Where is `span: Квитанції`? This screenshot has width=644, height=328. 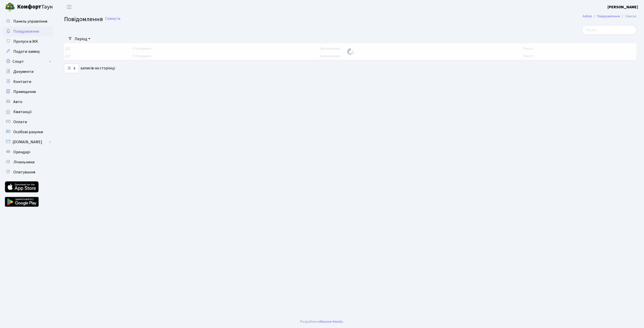 span: Квитанції is located at coordinates (22, 112).